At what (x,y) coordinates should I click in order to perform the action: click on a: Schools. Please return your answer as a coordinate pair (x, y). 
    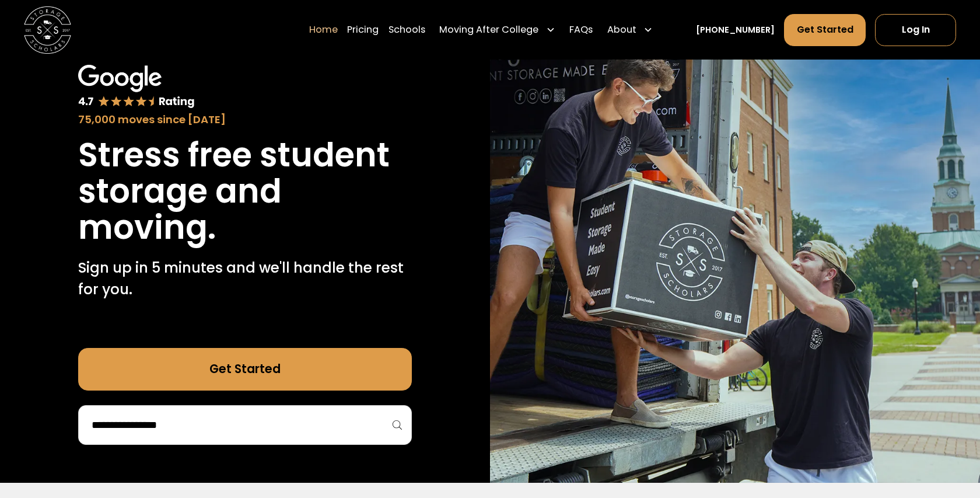
    Looking at the image, I should click on (406, 30).